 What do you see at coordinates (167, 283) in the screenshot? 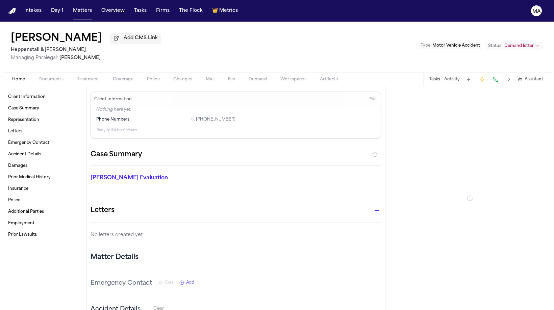
I see `button: Clear Emergency Contact` at bounding box center [167, 283].